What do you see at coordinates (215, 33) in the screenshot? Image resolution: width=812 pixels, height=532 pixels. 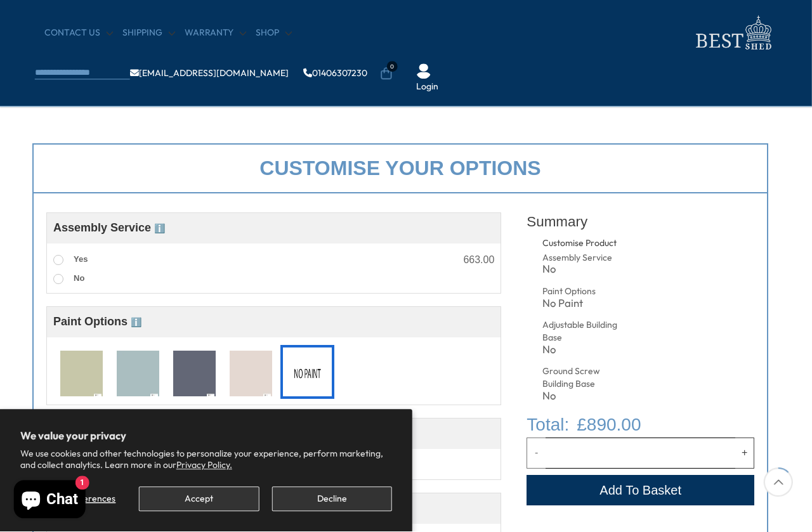 I see `a: Warranty` at bounding box center [215, 33].